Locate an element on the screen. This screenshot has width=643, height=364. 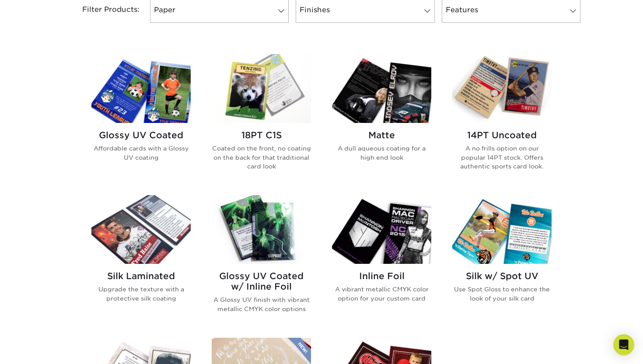
h2: Glossy UV Coated w/ Inline Foil is located at coordinates (261, 281).